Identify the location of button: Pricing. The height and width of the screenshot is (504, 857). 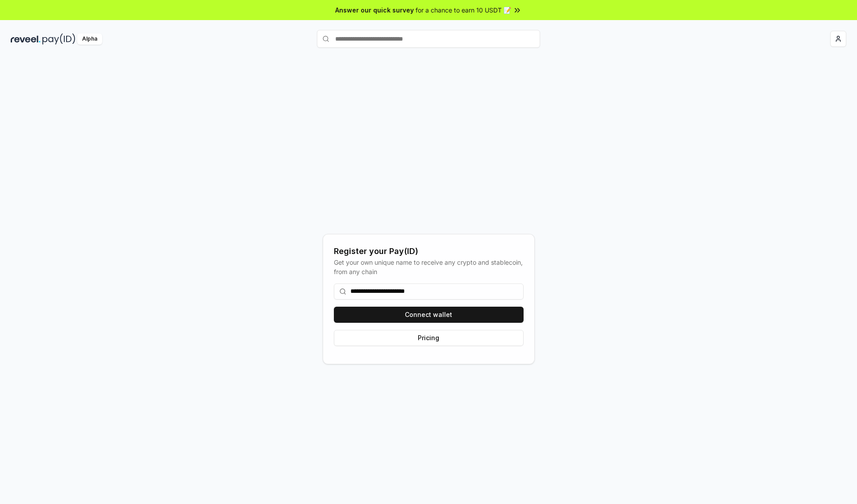
(428, 338).